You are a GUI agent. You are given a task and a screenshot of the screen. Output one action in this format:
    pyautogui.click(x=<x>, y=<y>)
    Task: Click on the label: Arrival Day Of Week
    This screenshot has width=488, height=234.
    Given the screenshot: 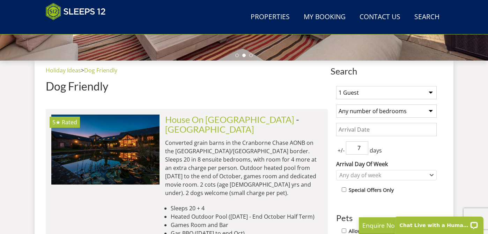 What is the action you would take?
    pyautogui.click(x=386, y=164)
    